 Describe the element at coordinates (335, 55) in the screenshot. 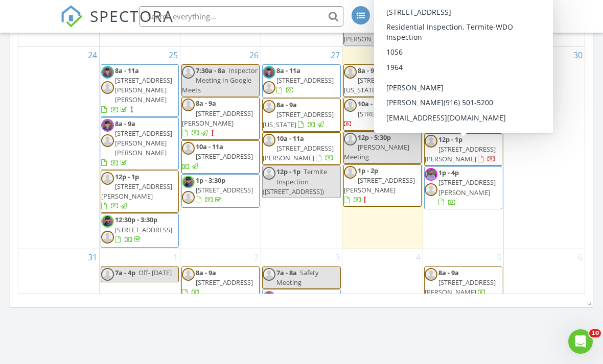

I see `a: Go to August 27, 2025` at that location.